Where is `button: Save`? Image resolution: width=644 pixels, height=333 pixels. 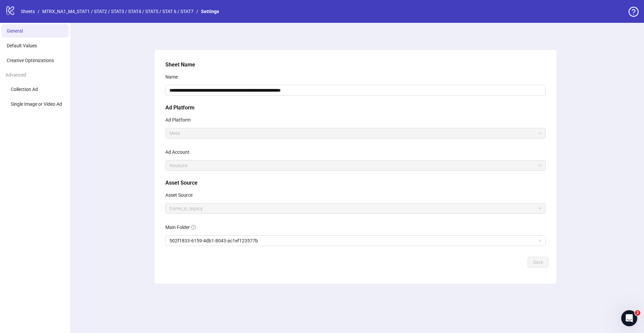 button: Save is located at coordinates (537, 262).